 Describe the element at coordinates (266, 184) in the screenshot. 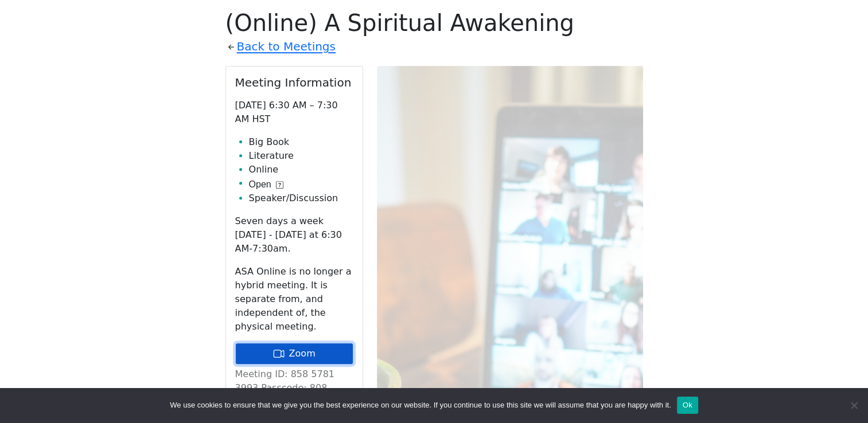

I see `button: Open` at that location.